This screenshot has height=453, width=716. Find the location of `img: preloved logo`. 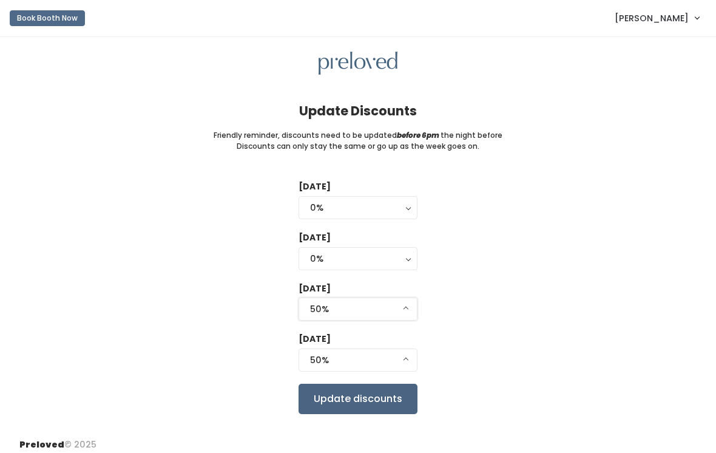

img: preloved logo is located at coordinates (358, 63).